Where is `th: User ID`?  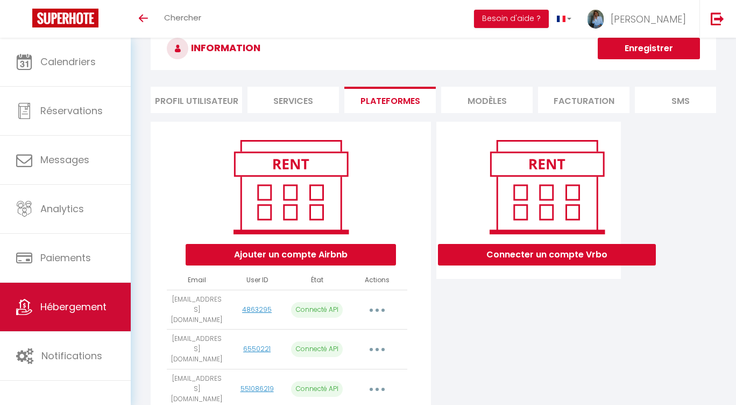 th: User ID is located at coordinates (257, 280).